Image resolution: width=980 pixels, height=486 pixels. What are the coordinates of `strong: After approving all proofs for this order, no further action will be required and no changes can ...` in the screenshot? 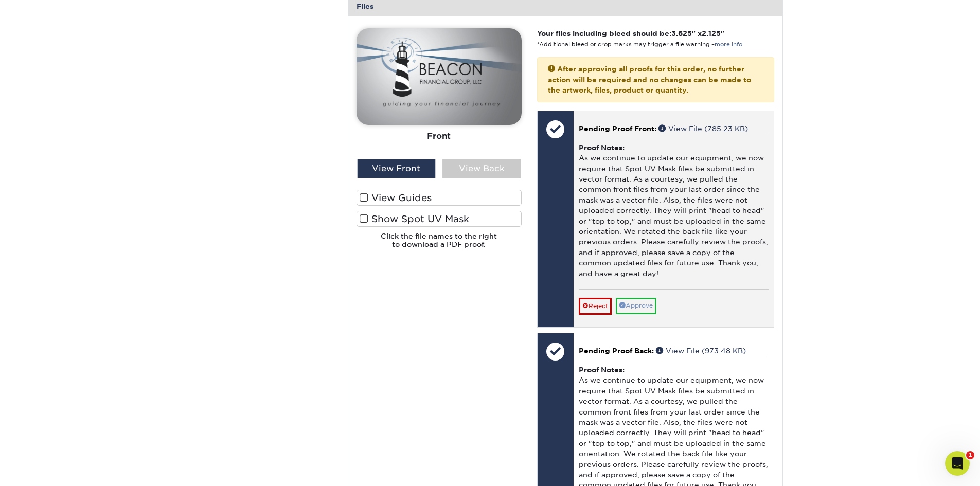 It's located at (650, 79).